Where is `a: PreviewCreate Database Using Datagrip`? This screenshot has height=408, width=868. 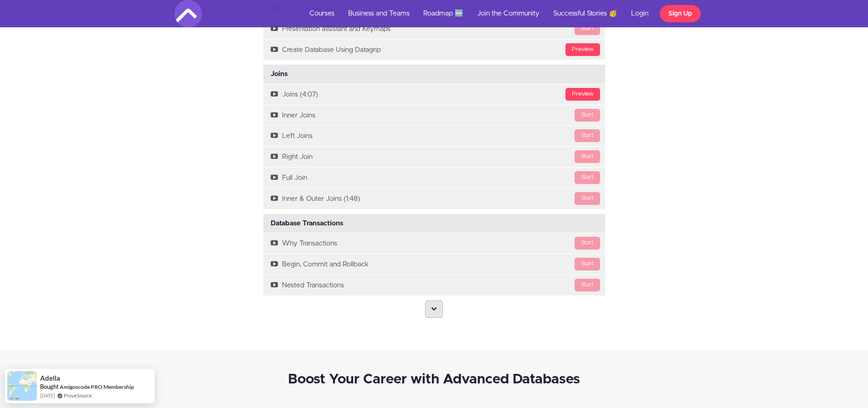 a: PreviewCreate Database Using Datagrip is located at coordinates (434, 50).